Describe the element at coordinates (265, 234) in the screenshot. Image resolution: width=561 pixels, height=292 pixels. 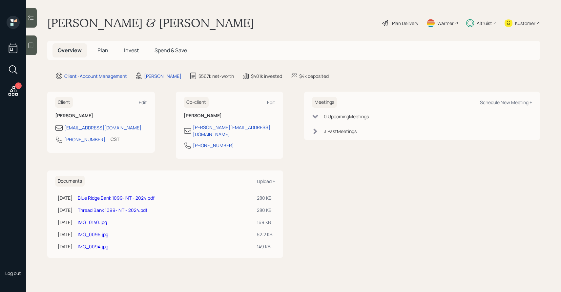
I see `div: 52.2 KB` at that location.